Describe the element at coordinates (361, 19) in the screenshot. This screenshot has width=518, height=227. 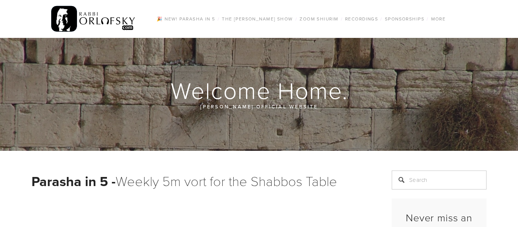
I see `a: Recordings` at that location.